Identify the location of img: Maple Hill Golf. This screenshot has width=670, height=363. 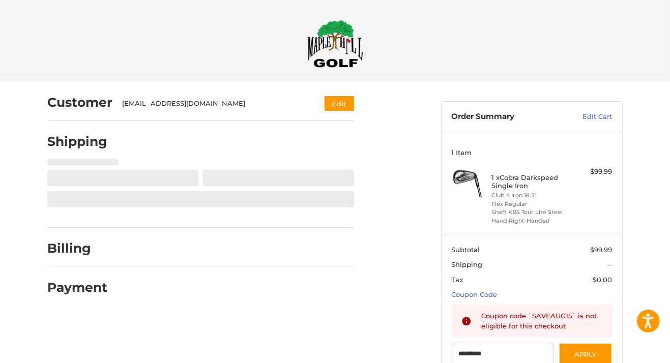
(335, 44).